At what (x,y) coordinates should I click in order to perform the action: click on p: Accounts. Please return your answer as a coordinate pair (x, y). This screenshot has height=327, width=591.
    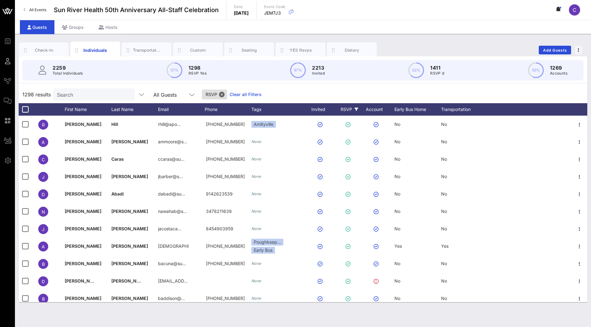
    Looking at the image, I should click on (558, 73).